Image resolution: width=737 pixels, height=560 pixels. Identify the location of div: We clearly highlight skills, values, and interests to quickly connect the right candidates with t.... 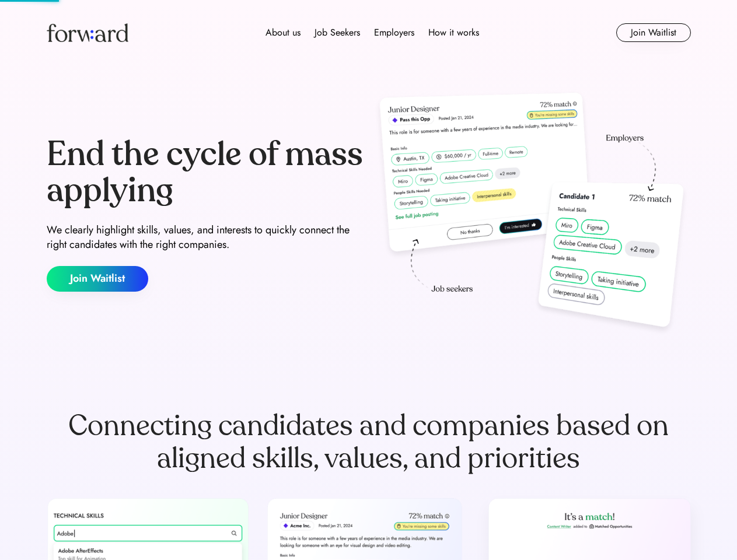
(205, 238).